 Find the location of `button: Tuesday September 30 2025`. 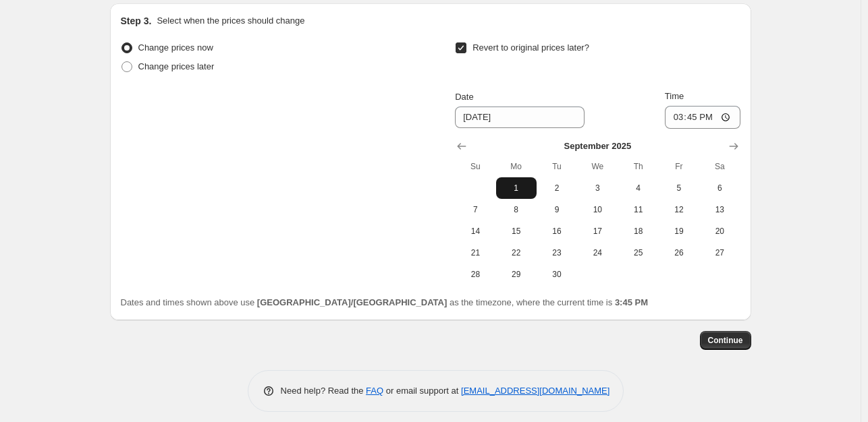

button: Tuesday September 30 2025 is located at coordinates (557, 275).